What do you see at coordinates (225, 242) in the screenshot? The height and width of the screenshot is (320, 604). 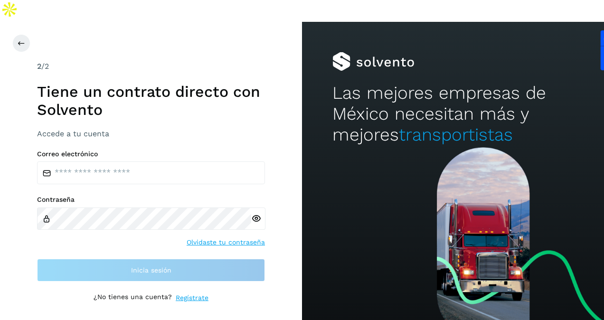 I see `a: Olvidaste tu contraseña` at bounding box center [225, 242].